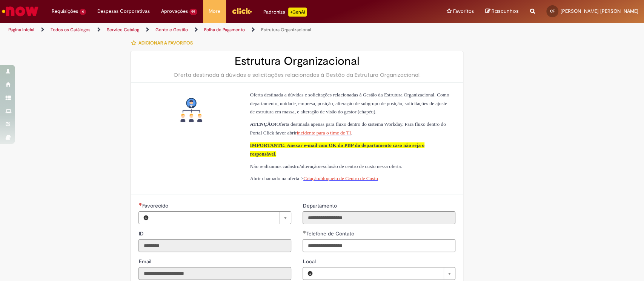 The image size is (644, 281). Describe the element at coordinates (321, 206) in the screenshot. I see `span: Somente leitura - Departamento` at that location.